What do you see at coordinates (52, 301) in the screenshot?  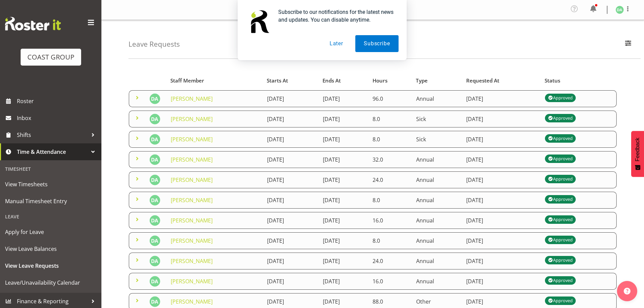 I see `span: Finance & Reporting` at bounding box center [52, 301].